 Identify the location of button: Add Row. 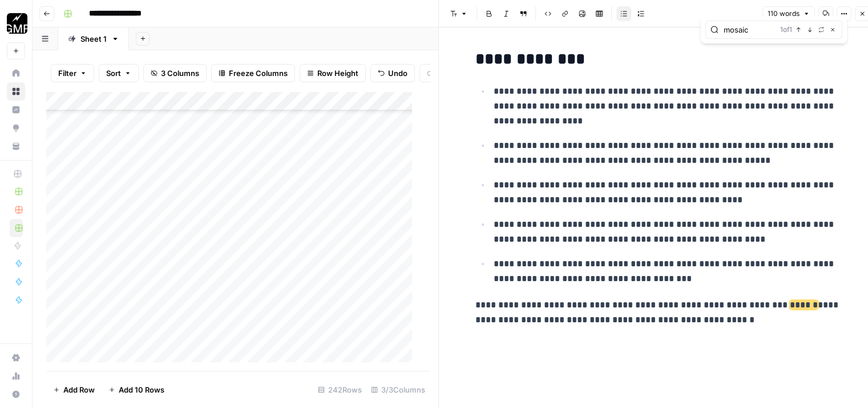
(73, 389).